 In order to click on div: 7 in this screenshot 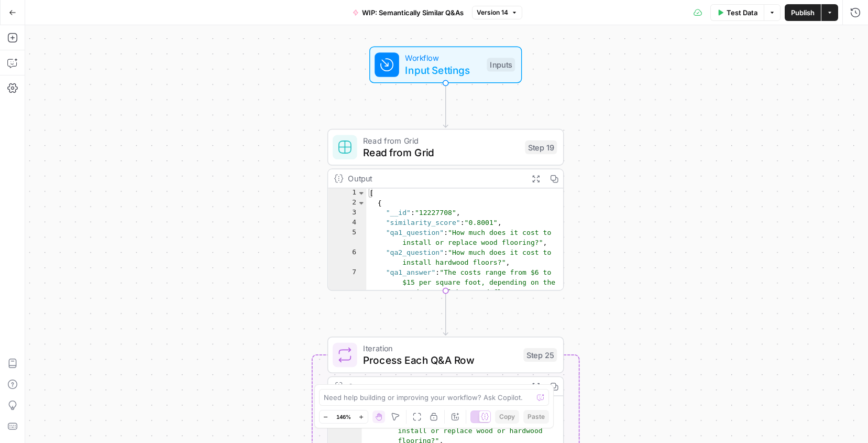, I will do `click(346, 287)`.